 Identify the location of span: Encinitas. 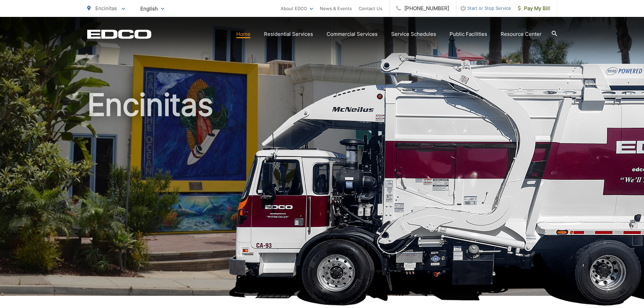
(106, 9).